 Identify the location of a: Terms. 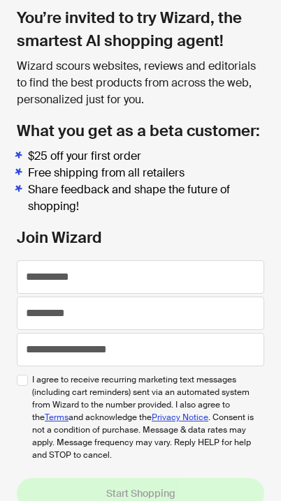
(57, 418).